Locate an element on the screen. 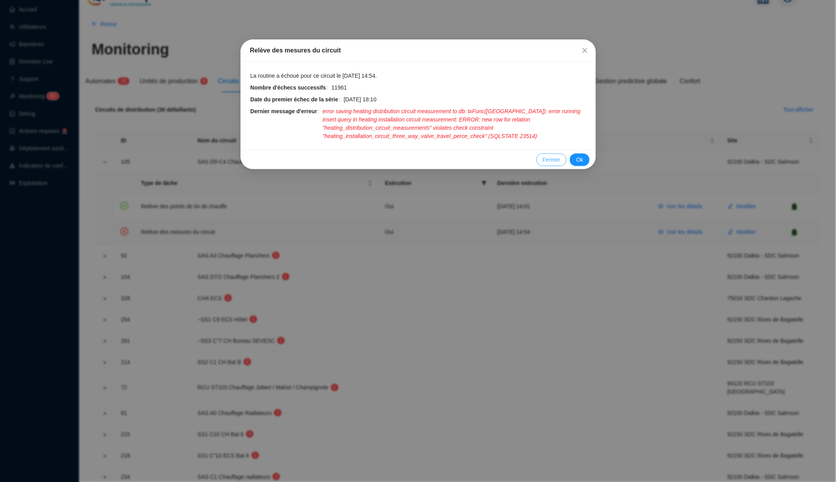 The height and width of the screenshot is (482, 836). span: close is located at coordinates (585, 51).